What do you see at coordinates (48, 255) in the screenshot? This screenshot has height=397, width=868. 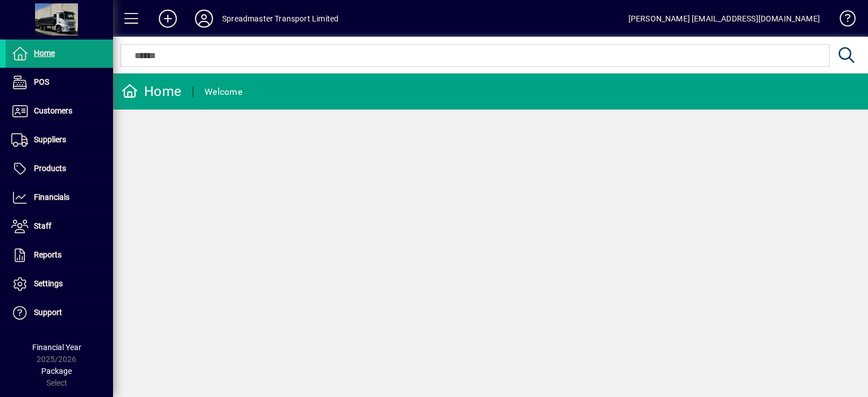 I see `span: Reports` at bounding box center [48, 255].